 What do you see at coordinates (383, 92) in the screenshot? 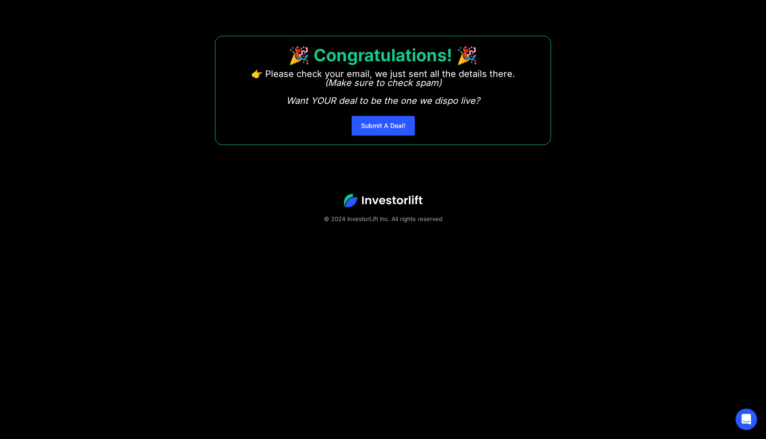
I see `em: (Make sure to check spam) Want YOUR deal to be the one we dispo live?` at bounding box center [383, 92].